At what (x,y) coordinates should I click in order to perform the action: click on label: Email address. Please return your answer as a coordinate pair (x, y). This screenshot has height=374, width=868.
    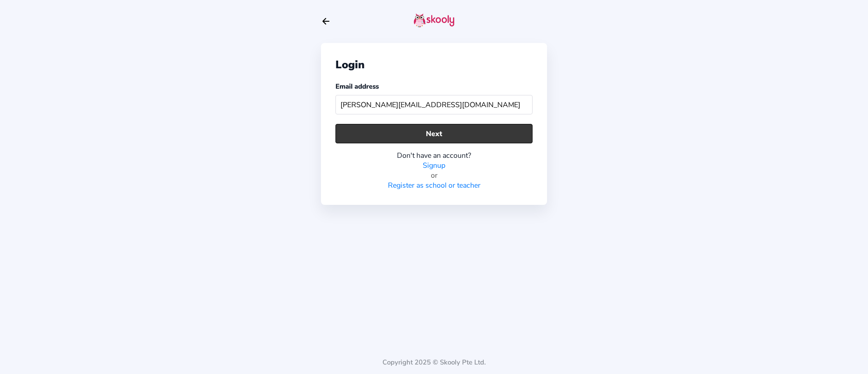
    Looking at the image, I should click on (357, 86).